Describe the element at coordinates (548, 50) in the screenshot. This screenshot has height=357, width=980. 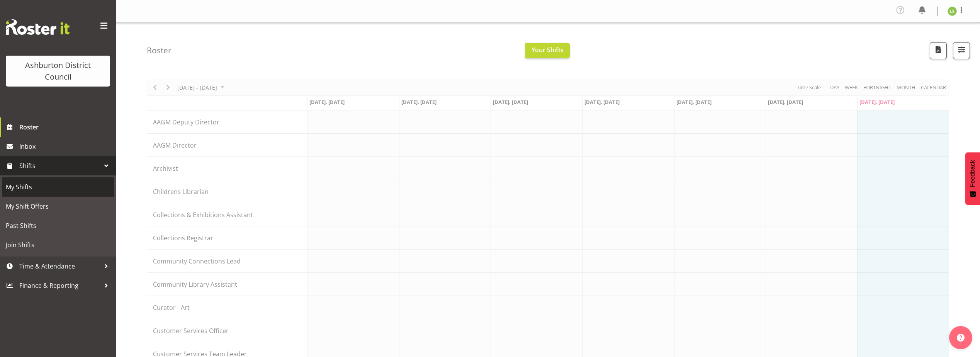
I see `span: Your Shifts` at that location.